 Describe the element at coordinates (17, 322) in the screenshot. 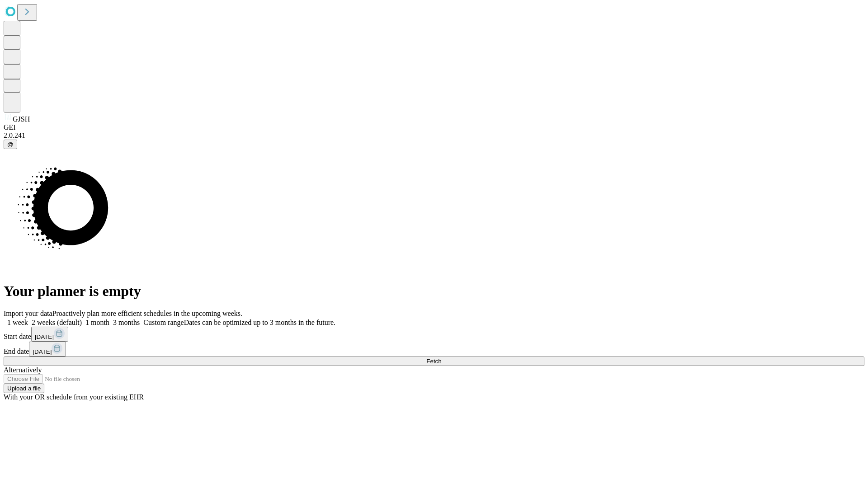

I see `span: 1 week` at that location.